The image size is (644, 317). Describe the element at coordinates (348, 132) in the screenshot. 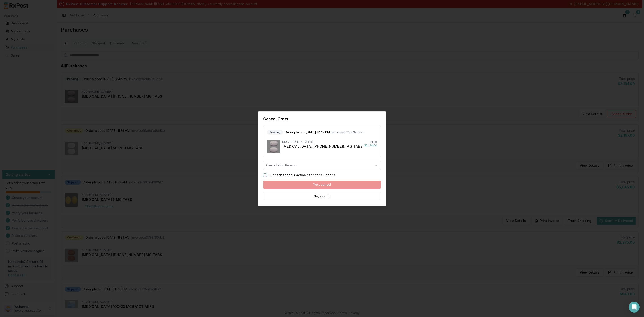

I see `span: Invoice eb21dc3a6e73` at that location.